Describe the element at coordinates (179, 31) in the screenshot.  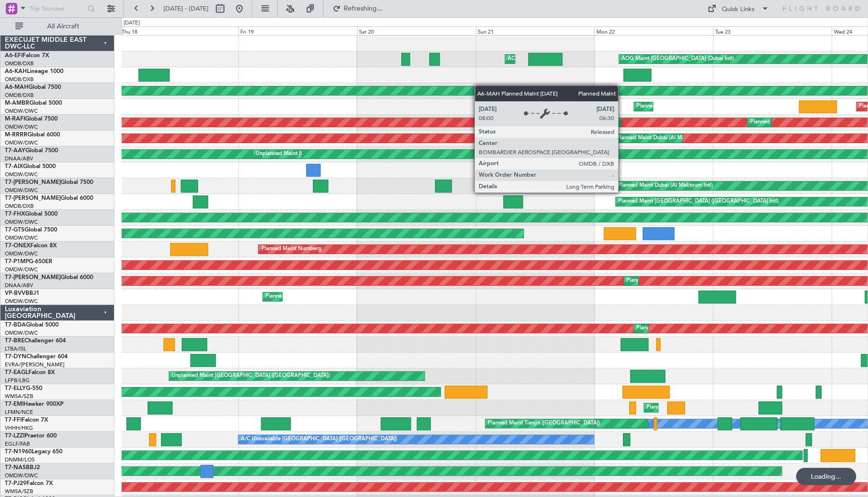
I see `div: Thu 18` at that location.